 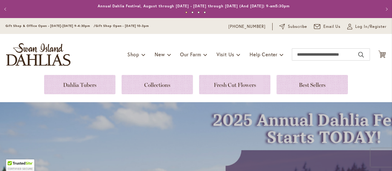 I want to click on a: Subscribe, so click(x=293, y=27).